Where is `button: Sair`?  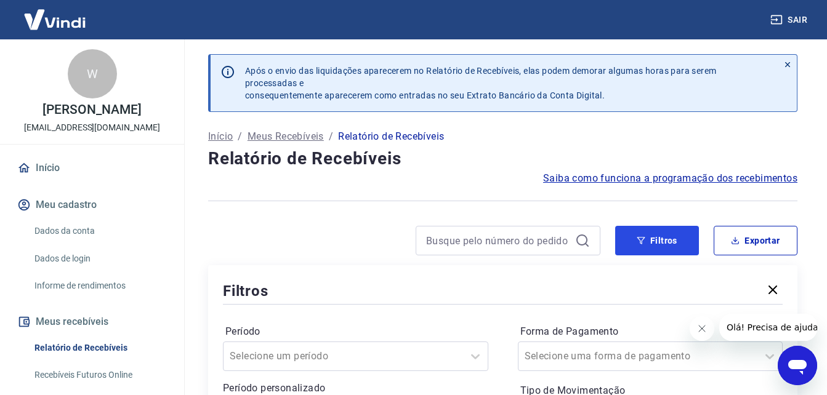
button: Sair is located at coordinates (790, 20).